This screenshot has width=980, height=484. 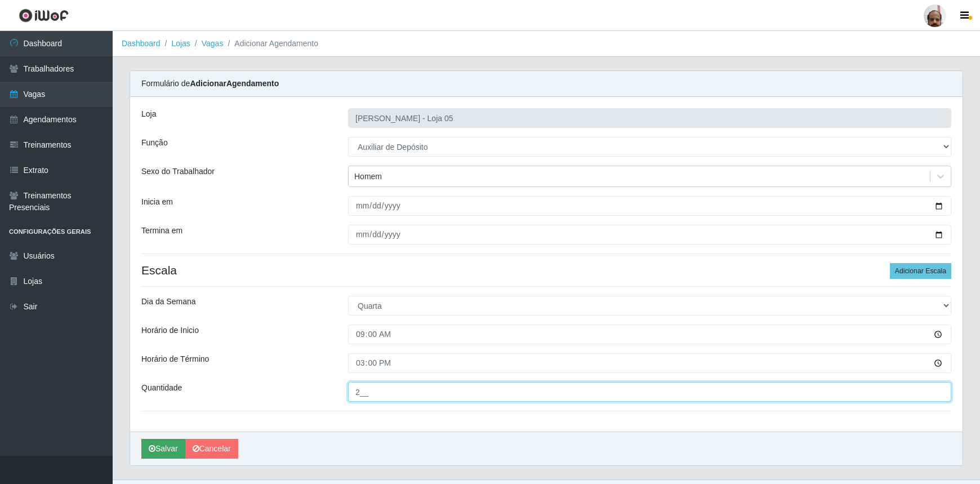 What do you see at coordinates (148, 113) in the screenshot?
I see `label: Loja` at bounding box center [148, 113].